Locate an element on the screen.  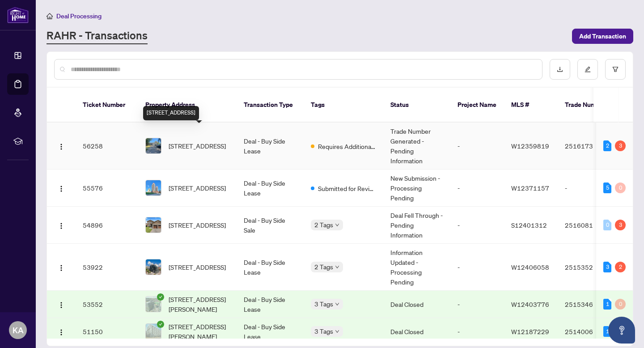
button: download is located at coordinates (560, 69).